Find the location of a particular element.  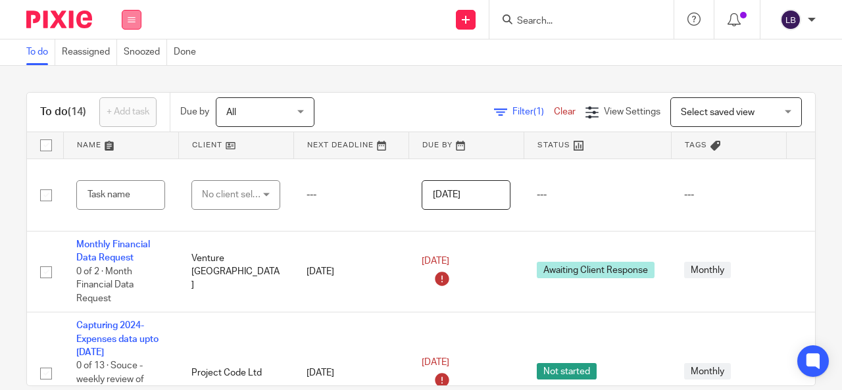

a: Snoozed is located at coordinates (145, 52).